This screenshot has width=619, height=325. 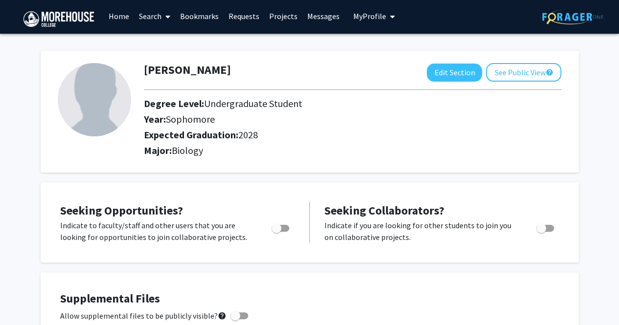 I want to click on p: Indicate if you are looking for other students to join you on collaborative projects., so click(x=421, y=231).